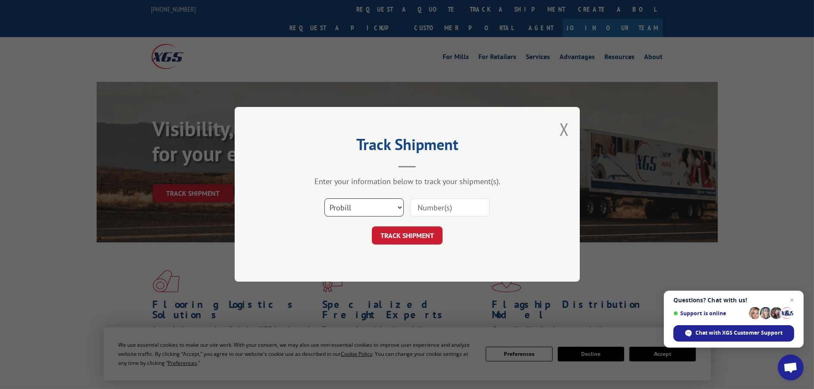 The width and height of the screenshot is (814, 389). I want to click on h2: Track Shipment, so click(407, 147).